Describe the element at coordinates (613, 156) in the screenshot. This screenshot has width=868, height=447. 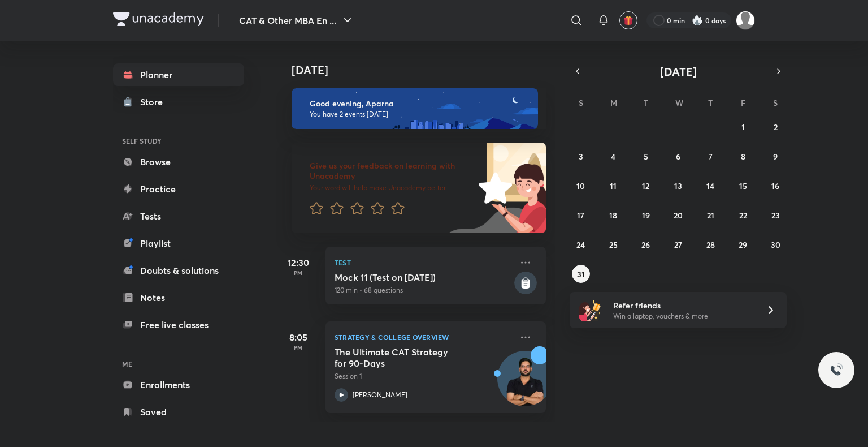
I see `button: August 4, 2025` at that location.